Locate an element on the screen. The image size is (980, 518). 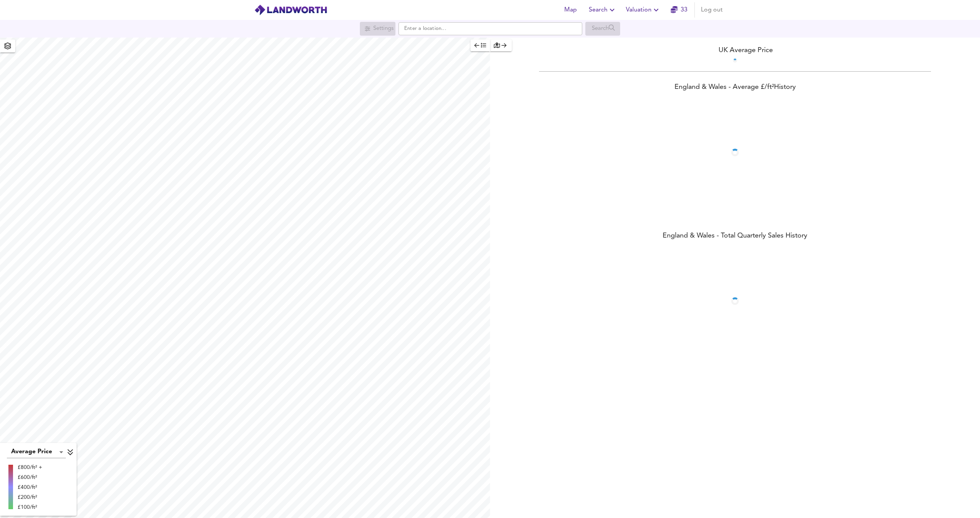
div: £800/ft² + is located at coordinates (30, 467).